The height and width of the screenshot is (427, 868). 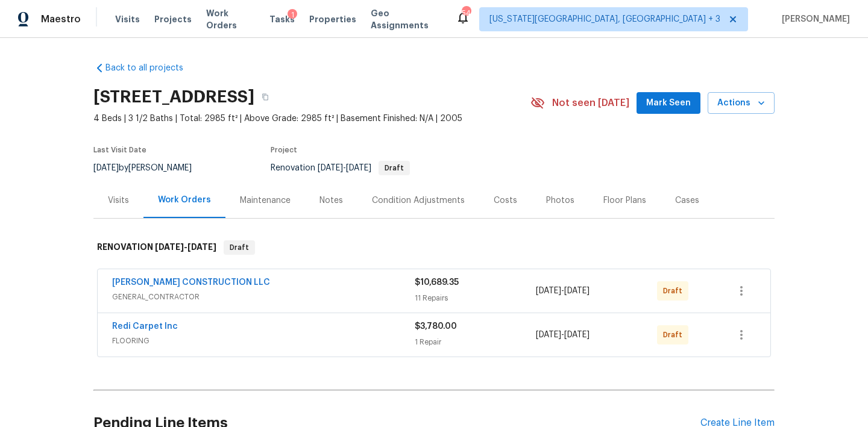 I want to click on span: Tasks, so click(x=282, y=20).